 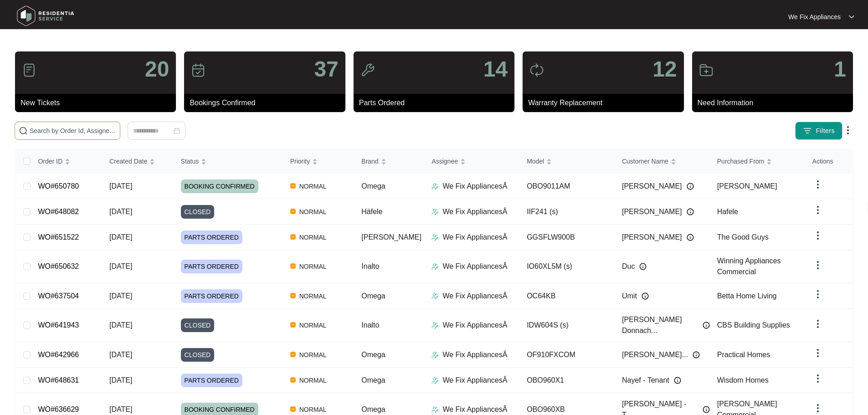 I want to click on p: Bookings Confirmed, so click(x=267, y=103).